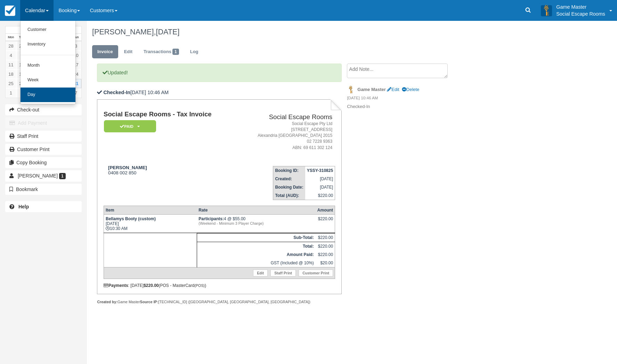 The height and width of the screenshot is (364, 617). Describe the element at coordinates (211, 219) in the screenshot. I see `strong: Participants` at that location.